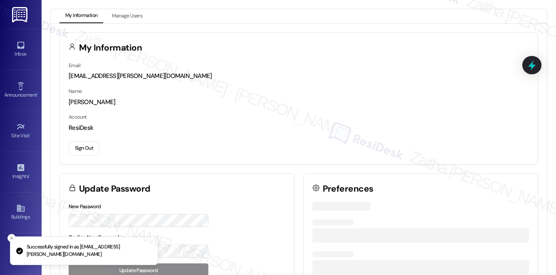 This screenshot has width=556, height=275. I want to click on label: Account, so click(78, 117).